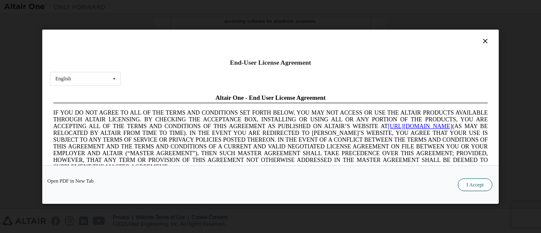 Image resolution: width=541 pixels, height=233 pixels. Describe the element at coordinates (270, 63) in the screenshot. I see `div: End-User License Agreement` at that location.